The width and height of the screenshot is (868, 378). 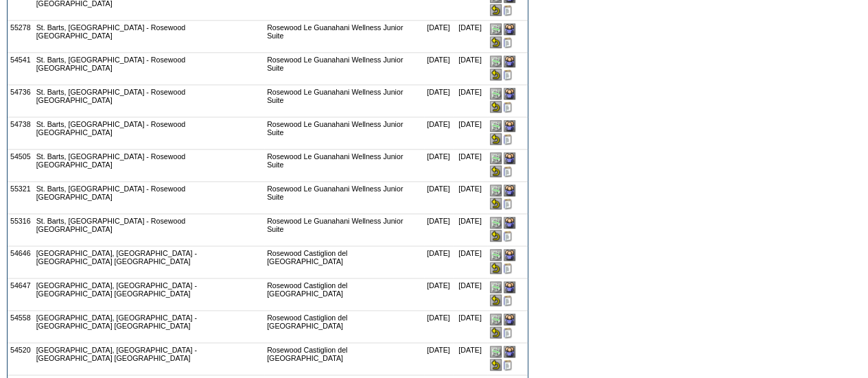 I want to click on td: 54738, so click(x=21, y=133).